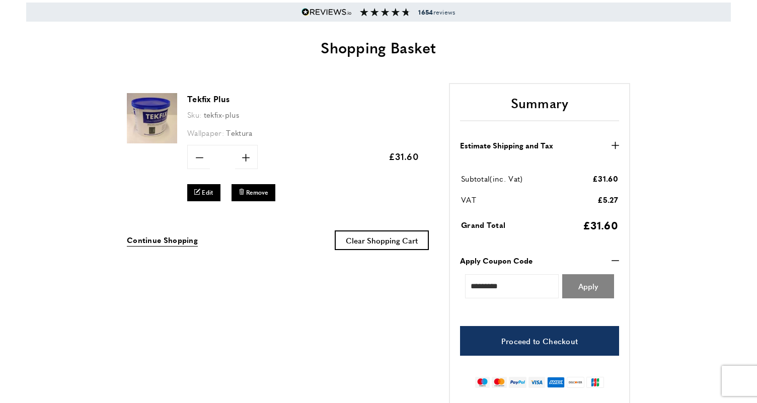  Describe the element at coordinates (205, 132) in the screenshot. I see `span: Wallpaper:` at that location.